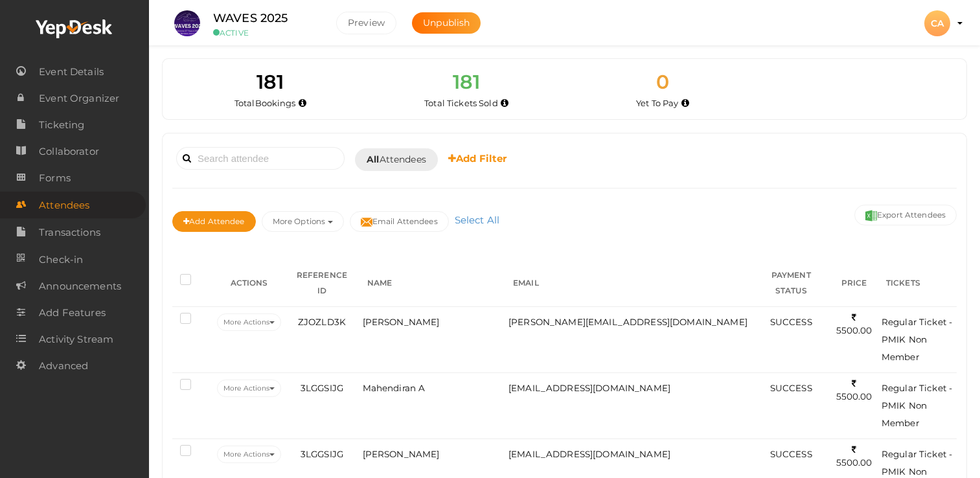 The width and height of the screenshot is (980, 478). Describe the element at coordinates (64, 366) in the screenshot. I see `span: Advanced` at that location.